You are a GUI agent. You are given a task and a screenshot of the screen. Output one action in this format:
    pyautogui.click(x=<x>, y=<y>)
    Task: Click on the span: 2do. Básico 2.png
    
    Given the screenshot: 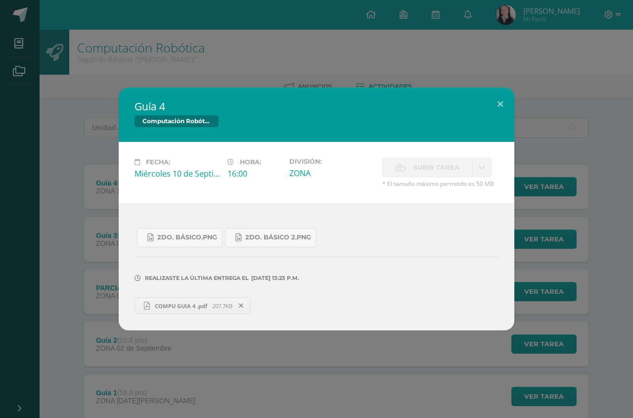 What is the action you would take?
    pyautogui.click(x=278, y=237)
    